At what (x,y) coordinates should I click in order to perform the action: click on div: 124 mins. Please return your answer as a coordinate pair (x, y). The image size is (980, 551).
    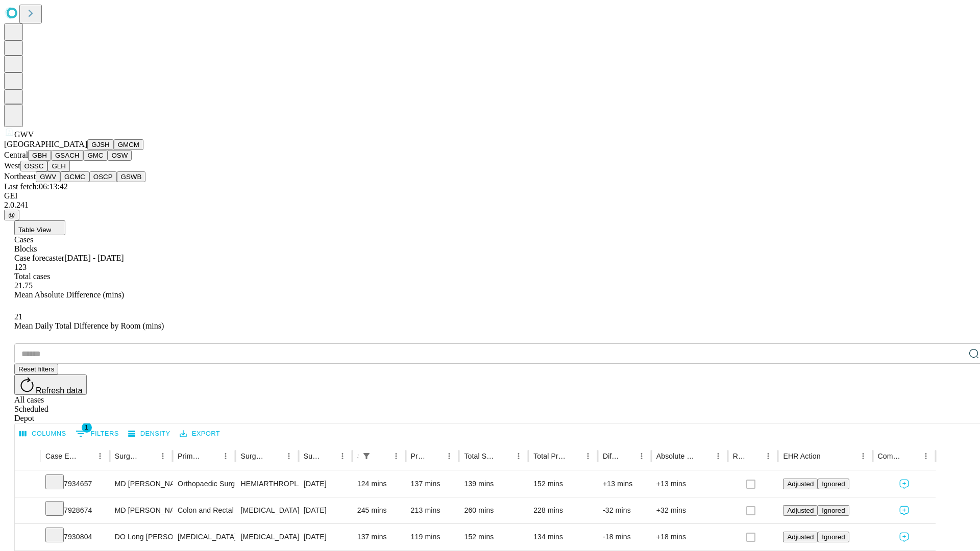
    Looking at the image, I should click on (379, 484).